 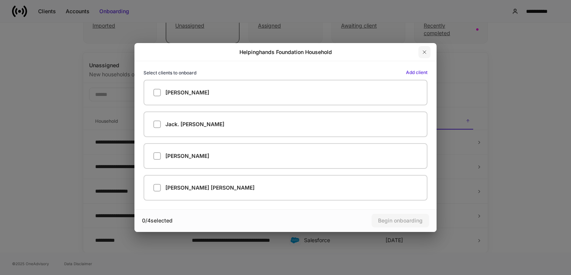 What do you see at coordinates (417, 73) in the screenshot?
I see `button: Add client` at bounding box center [417, 73].